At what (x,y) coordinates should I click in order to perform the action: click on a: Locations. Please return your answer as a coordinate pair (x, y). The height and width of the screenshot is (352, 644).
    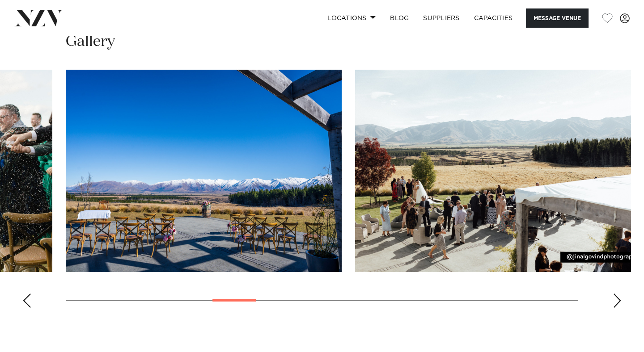
    Looking at the image, I should click on (352, 18).